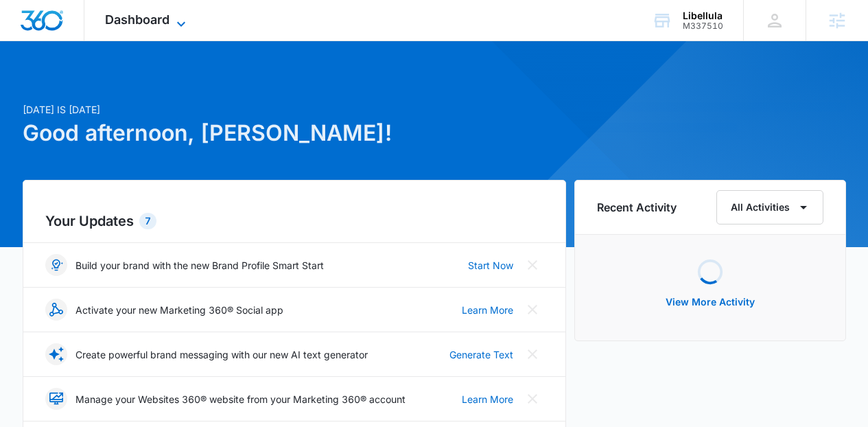 Image resolution: width=868 pixels, height=427 pixels. Describe the element at coordinates (137, 19) in the screenshot. I see `span: Dashboard` at that location.